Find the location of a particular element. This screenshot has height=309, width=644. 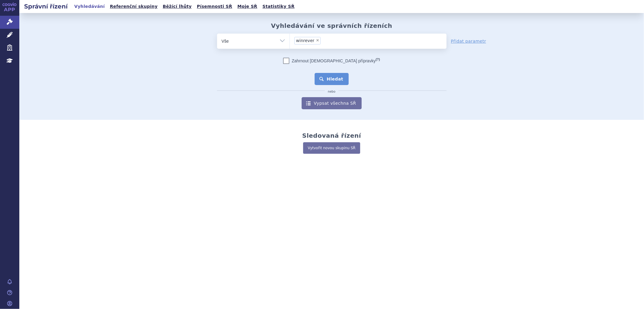

a: Běžící lhůty is located at coordinates (177, 7).